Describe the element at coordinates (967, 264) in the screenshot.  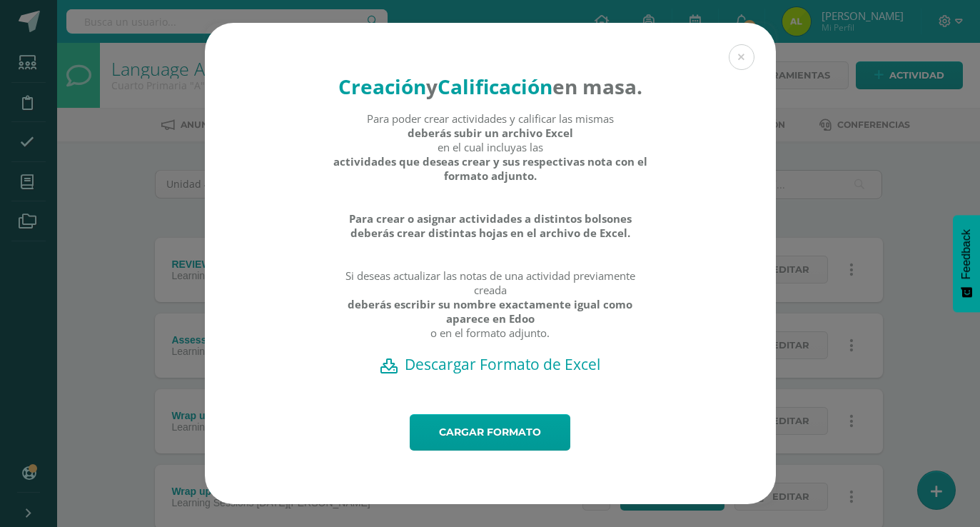
I see `button: Feedback - Mostrar encuesta` at that location.